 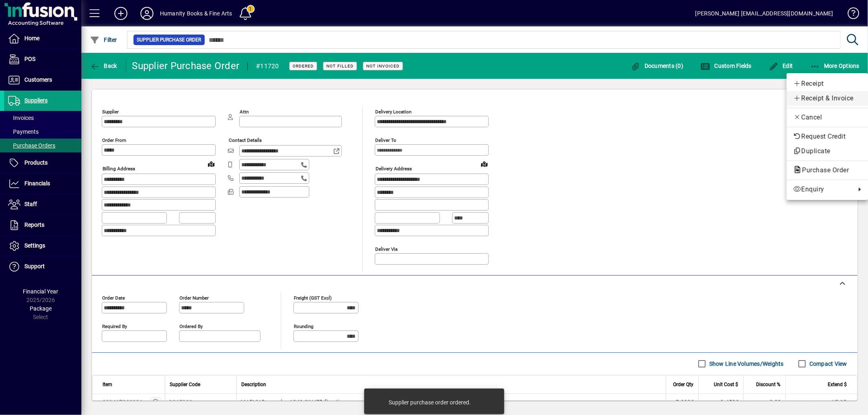 I want to click on span: Receipt, so click(x=828, y=84).